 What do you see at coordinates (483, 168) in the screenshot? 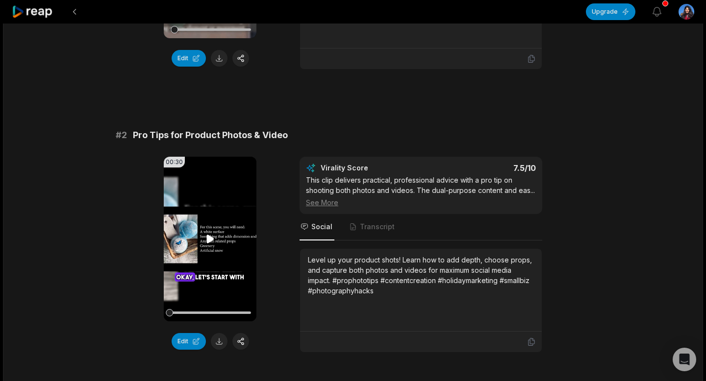
I see `div: 7.5 /10` at bounding box center [483, 168].